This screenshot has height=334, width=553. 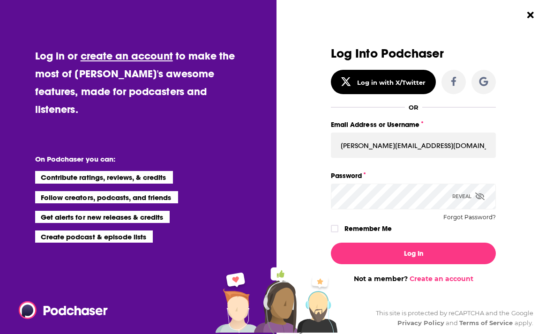 What do you see at coordinates (102, 217) in the screenshot?
I see `li: Get alerts for new releases & credits` at bounding box center [102, 217].